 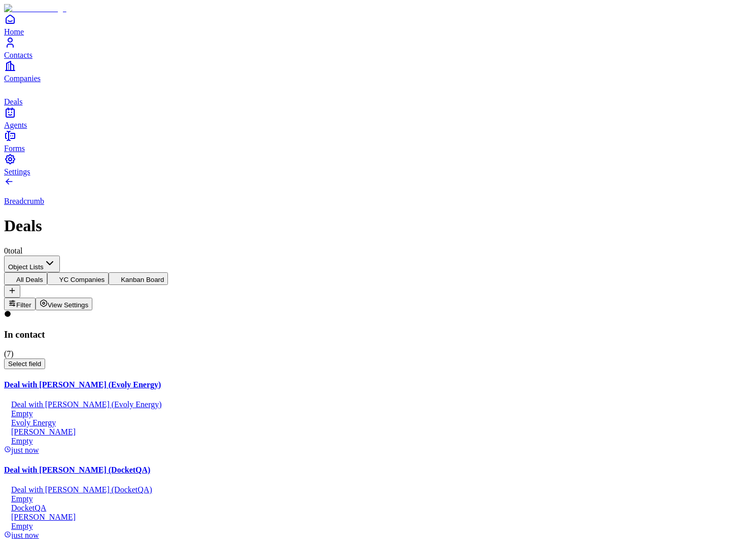 What do you see at coordinates (378, 508) in the screenshot?
I see `div: DocketQA` at bounding box center [378, 508].